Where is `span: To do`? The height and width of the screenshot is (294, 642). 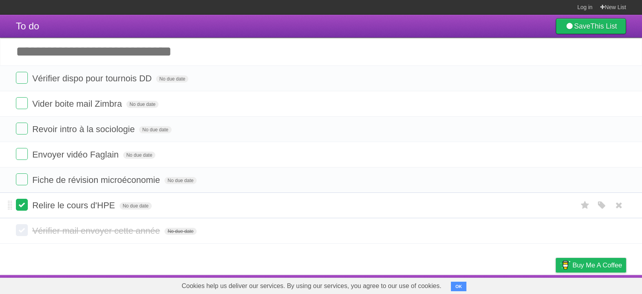 span: To do is located at coordinates (27, 26).